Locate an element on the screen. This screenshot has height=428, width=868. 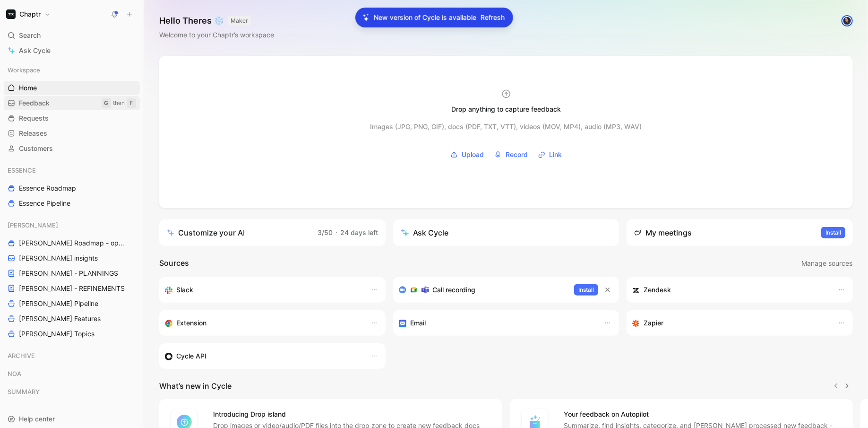
button: Manage sources is located at coordinates (828, 263).